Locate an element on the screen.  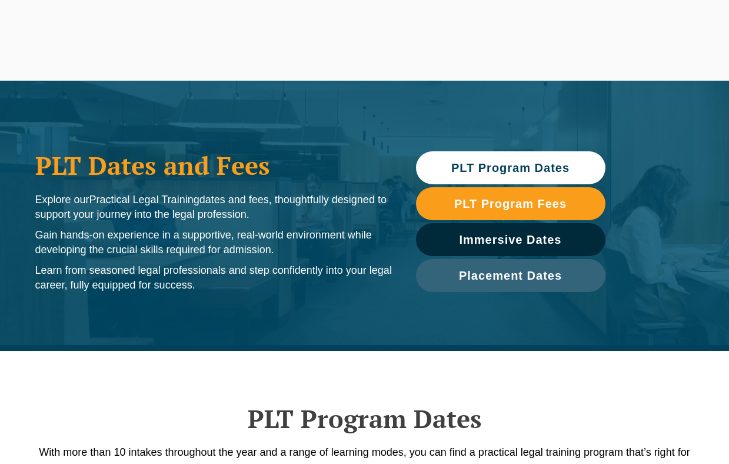
span: Practical Legal Training is located at coordinates (144, 199).